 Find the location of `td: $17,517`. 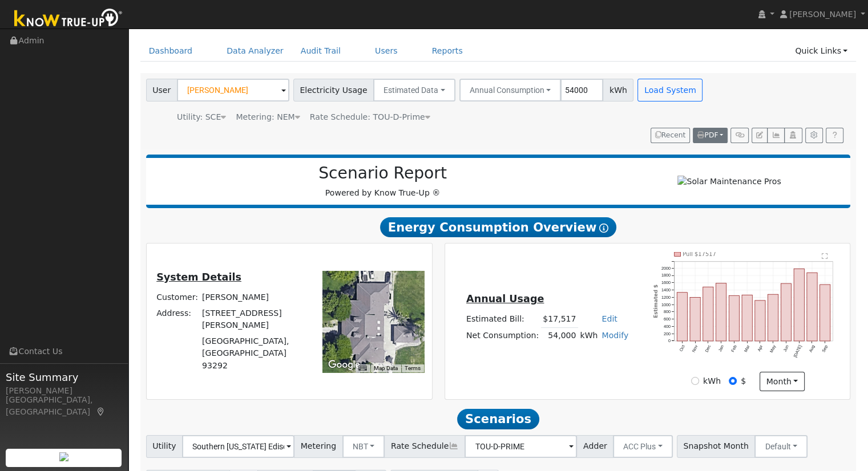

td: $17,517 is located at coordinates (559, 319).